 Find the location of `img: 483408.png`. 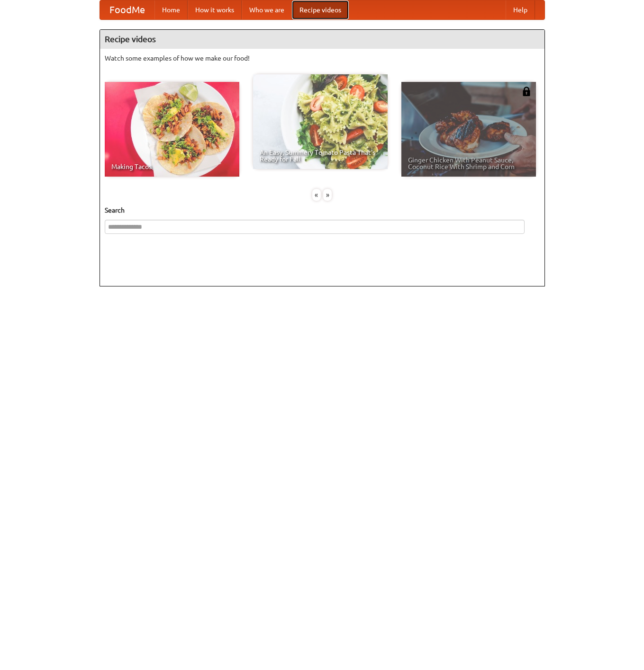

img: 483408.png is located at coordinates (526, 91).